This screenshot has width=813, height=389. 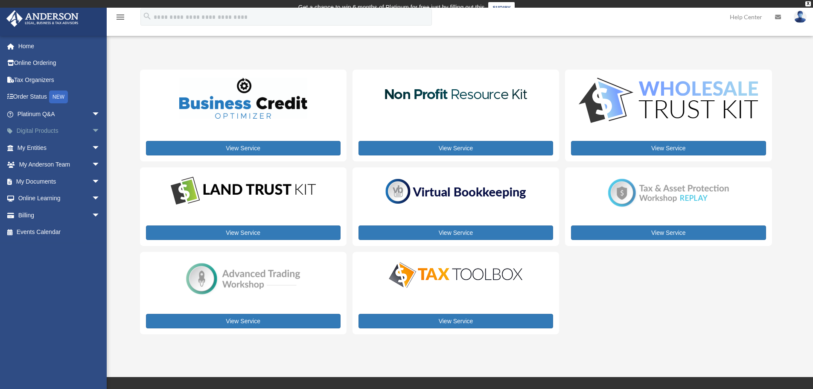 I want to click on a: survey, so click(x=502, y=7).